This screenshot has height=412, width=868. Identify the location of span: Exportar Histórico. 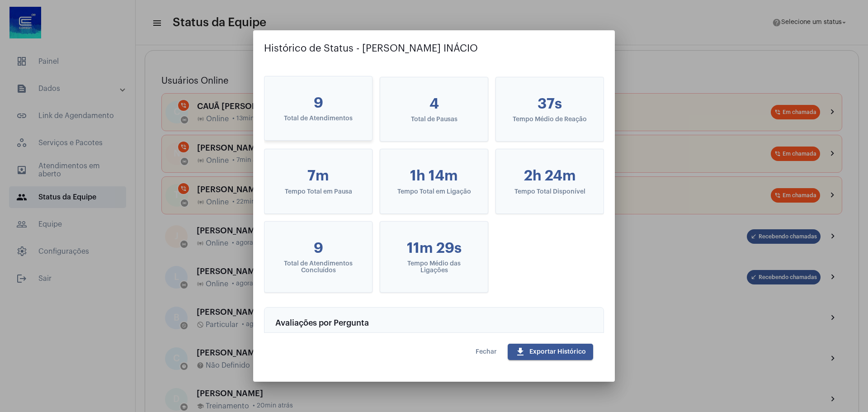
(550, 352).